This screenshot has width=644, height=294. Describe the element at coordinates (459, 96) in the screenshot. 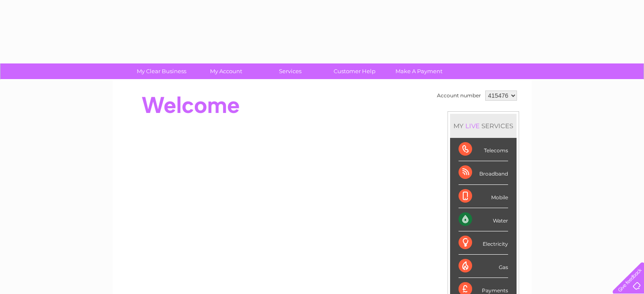

I see `td: Account number` at that location.